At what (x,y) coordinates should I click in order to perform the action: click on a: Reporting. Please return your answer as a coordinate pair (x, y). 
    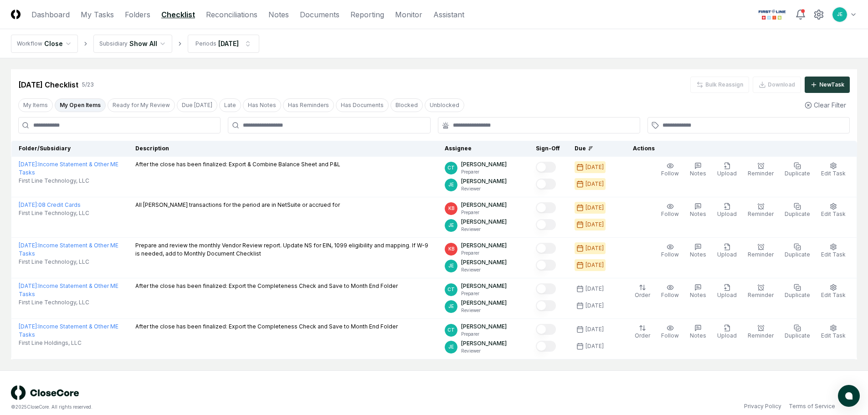
    Looking at the image, I should click on (367, 15).